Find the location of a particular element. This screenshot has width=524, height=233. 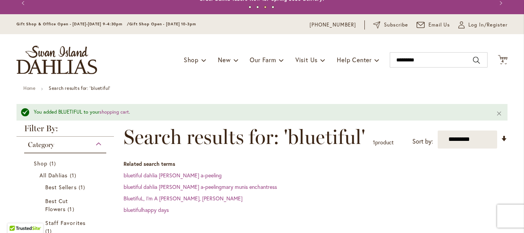

label: Sort by: is located at coordinates (422, 141).